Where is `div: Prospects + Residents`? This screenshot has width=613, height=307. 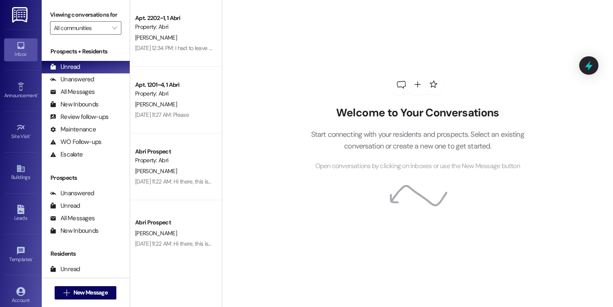
div: Prospects + Residents is located at coordinates (85, 51).